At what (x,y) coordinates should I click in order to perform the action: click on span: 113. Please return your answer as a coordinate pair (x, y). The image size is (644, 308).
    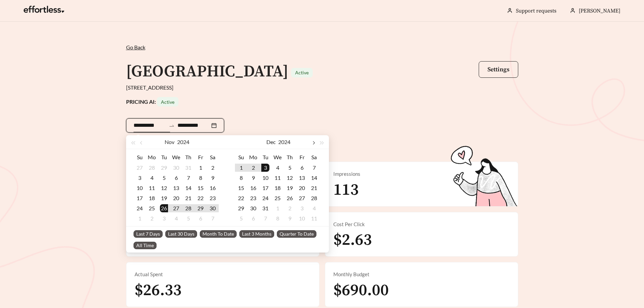
    Looking at the image, I should click on (346, 190).